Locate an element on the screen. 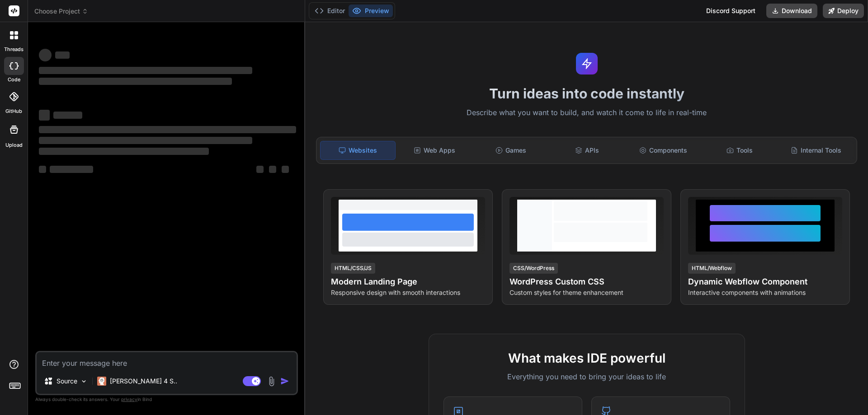  button: Deploy is located at coordinates (843, 11).